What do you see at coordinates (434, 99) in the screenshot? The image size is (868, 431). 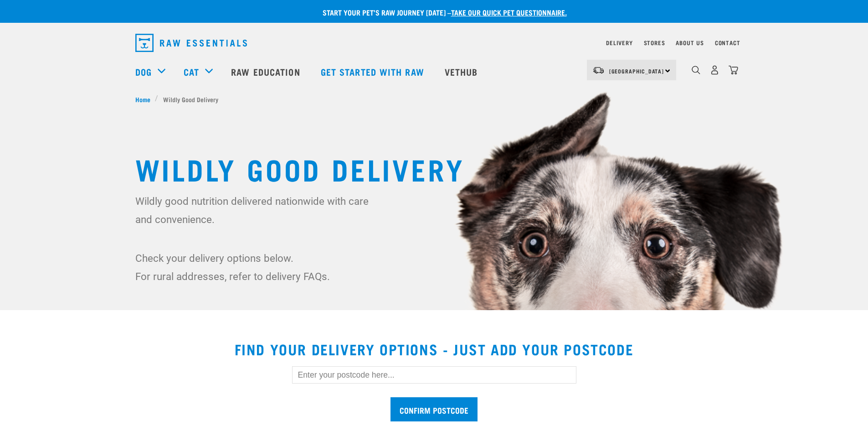 I see `nav: breadcrumbs` at bounding box center [434, 99].